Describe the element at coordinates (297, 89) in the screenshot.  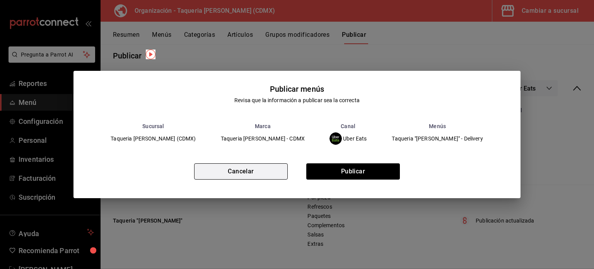
I see `div: Publicar menús` at that location.